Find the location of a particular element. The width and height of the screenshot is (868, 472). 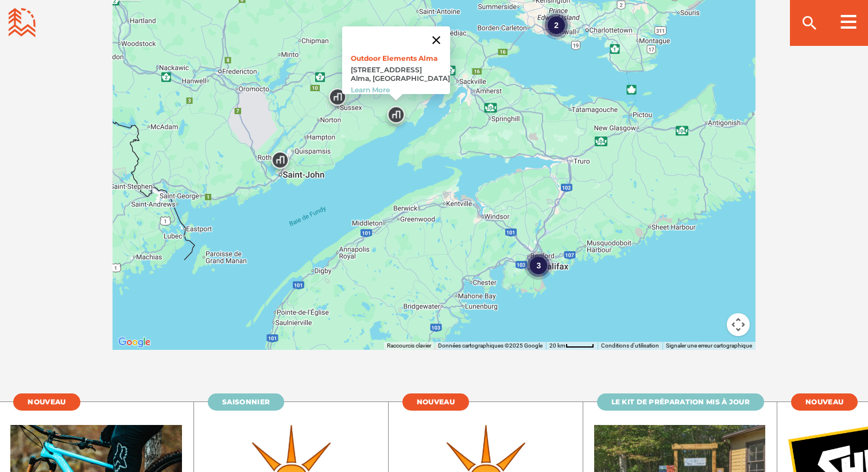

button: Fermer is located at coordinates (436, 40).